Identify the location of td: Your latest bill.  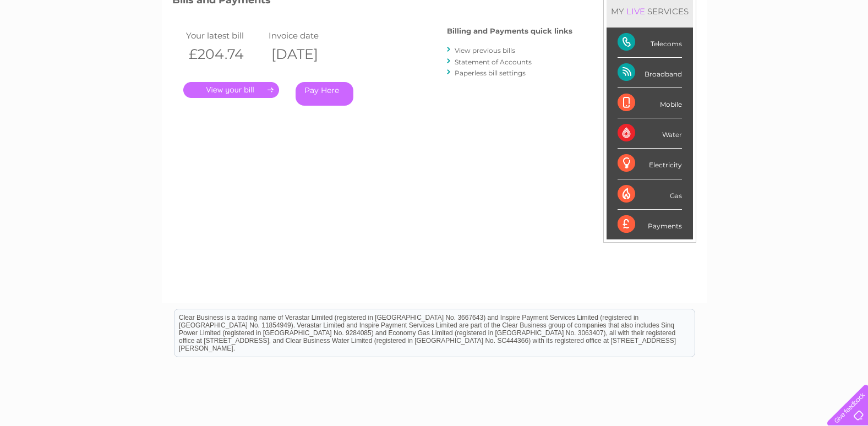
(225, 35).